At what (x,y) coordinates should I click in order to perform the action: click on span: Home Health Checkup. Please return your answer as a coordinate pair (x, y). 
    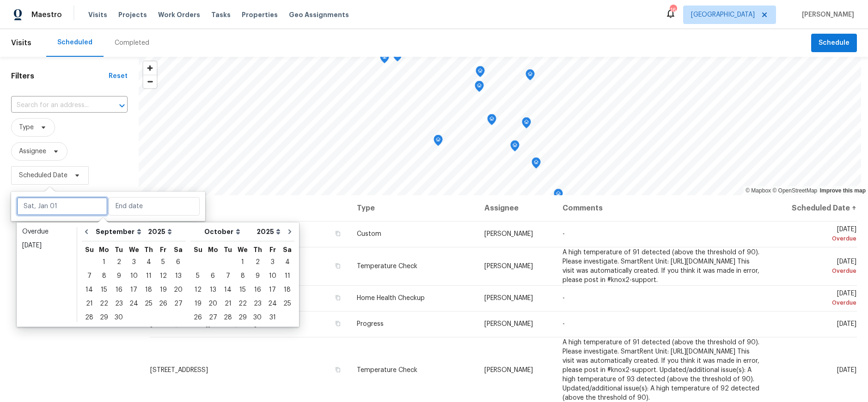
    Looking at the image, I should click on (391, 298).